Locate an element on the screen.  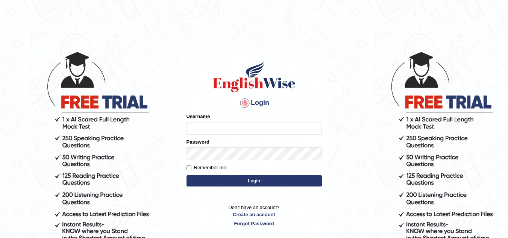
a: Forgot Password is located at coordinates (254, 223).